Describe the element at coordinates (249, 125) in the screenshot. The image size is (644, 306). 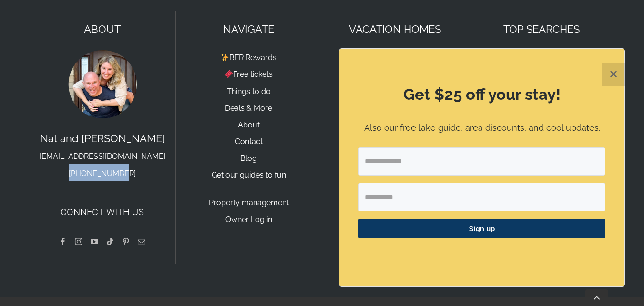
I see `a: About` at that location.